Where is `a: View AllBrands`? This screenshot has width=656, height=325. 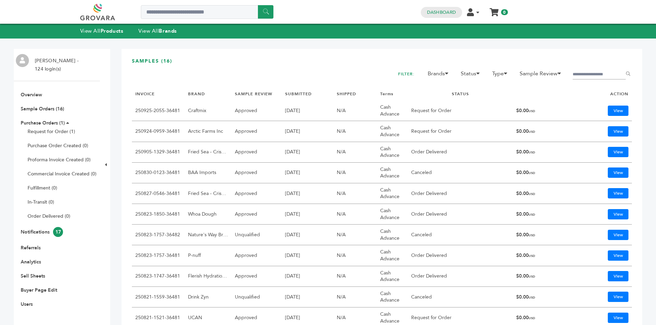
a: View AllBrands is located at coordinates (158, 31).